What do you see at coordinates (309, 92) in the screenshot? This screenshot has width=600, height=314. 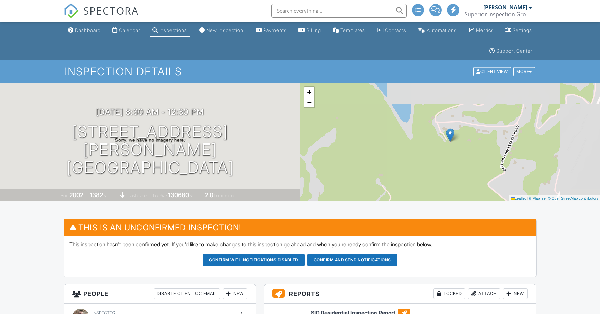 I see `a: Zoom in` at bounding box center [309, 92].